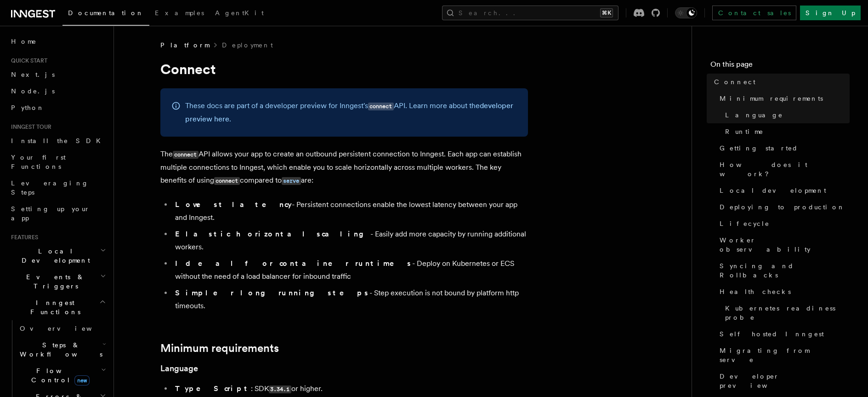  What do you see at coordinates (531, 13) in the screenshot?
I see `button: Search...⌘K` at bounding box center [531, 13].